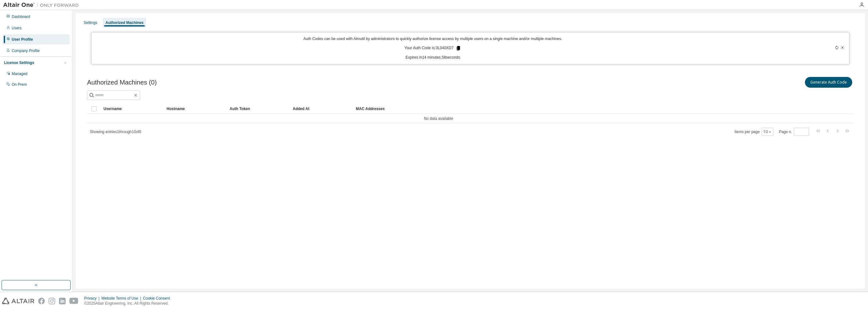 The width and height of the screenshot is (868, 310). What do you see at coordinates (124, 23) in the screenshot?
I see `div: Authorized Machines` at bounding box center [124, 23].